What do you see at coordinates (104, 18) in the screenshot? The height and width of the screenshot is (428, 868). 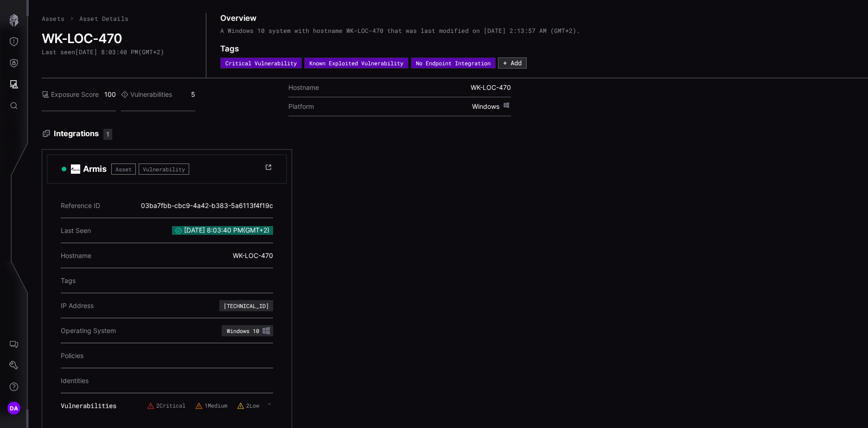 I see `span: Asset Details` at bounding box center [104, 18].